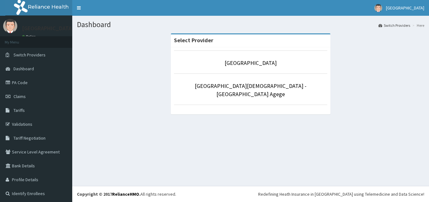  Describe the element at coordinates (126, 194) in the screenshot. I see `a: RelianceHMO` at that location.